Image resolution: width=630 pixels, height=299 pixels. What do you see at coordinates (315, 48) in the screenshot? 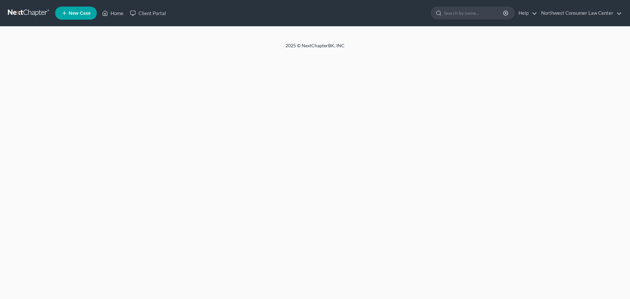
I see `div: 2025 © NextChapterBK, INC` at bounding box center [315, 48].